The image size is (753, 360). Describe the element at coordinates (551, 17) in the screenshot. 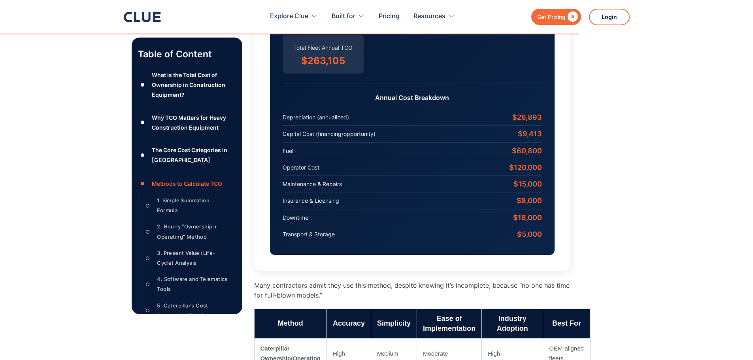

I see `div: Get Pricing` at that location.